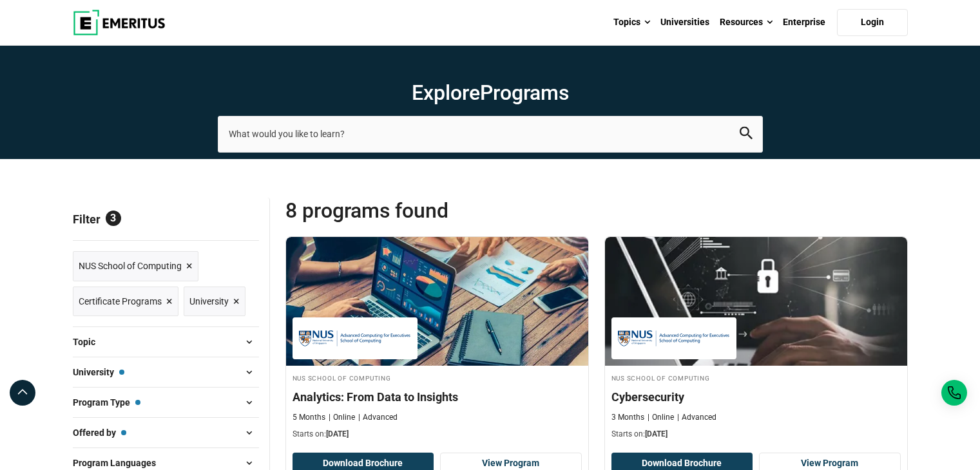 This screenshot has width=980, height=470. I want to click on span: 3, so click(113, 218).